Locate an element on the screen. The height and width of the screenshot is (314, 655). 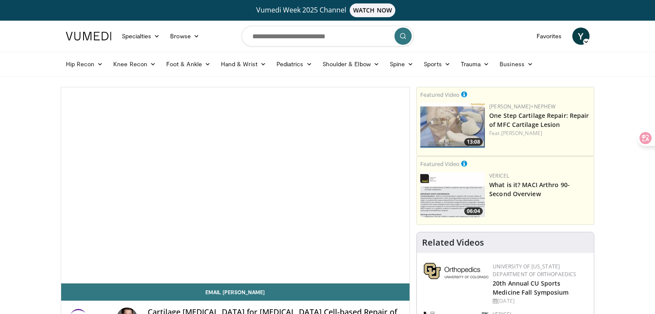
img: aa6cc8ed-3dbf-4b6a-8d82-4a06f68b6688.150x105_q85_crop-smart_upscale.jpg is located at coordinates (452, 195).